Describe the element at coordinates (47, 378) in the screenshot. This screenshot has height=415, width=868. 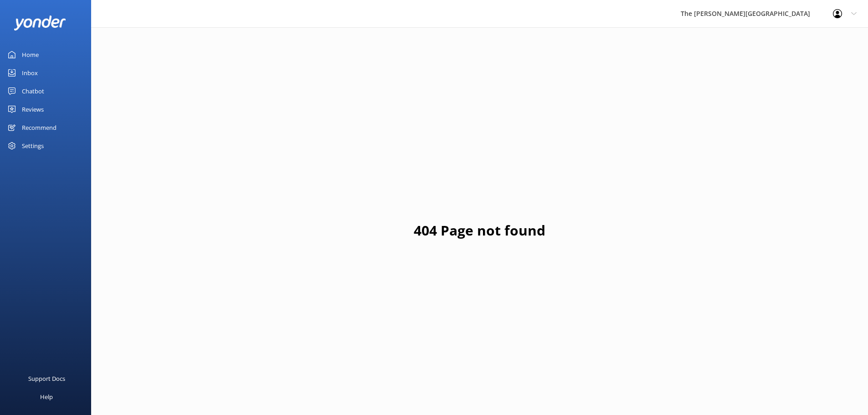
I see `div: Support Docs` at that location.